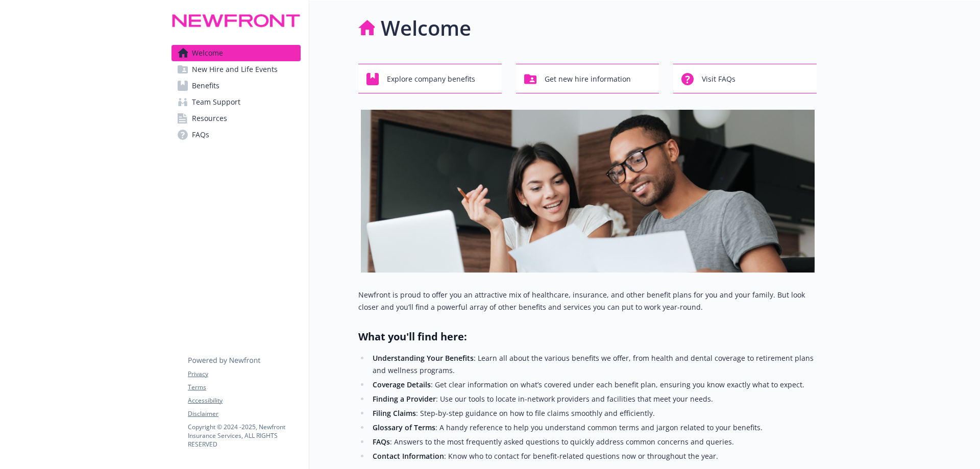  I want to click on span: New Hire and Life Events, so click(235, 70).